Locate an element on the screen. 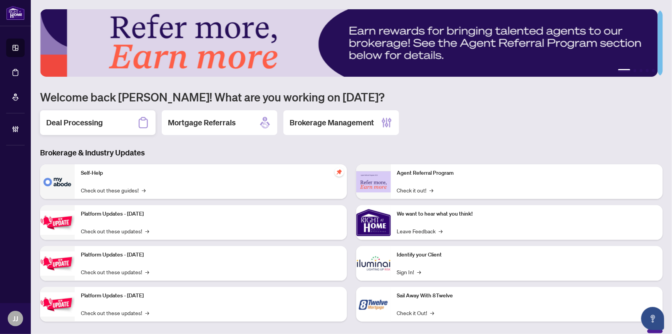 This screenshot has height=334, width=672. p: We want to hear what you think! is located at coordinates (527, 214).